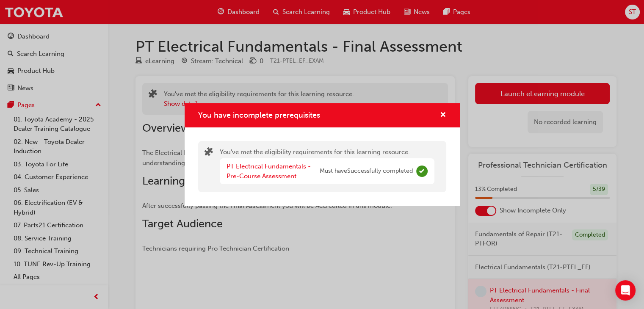 The height and width of the screenshot is (309, 644). I want to click on span: Must have Successfully completed, so click(366, 171).